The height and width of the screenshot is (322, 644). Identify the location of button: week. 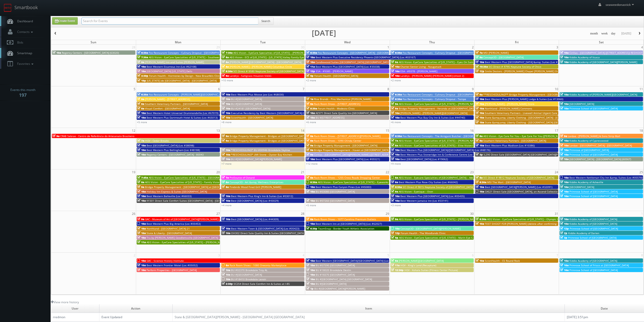
(605, 33).